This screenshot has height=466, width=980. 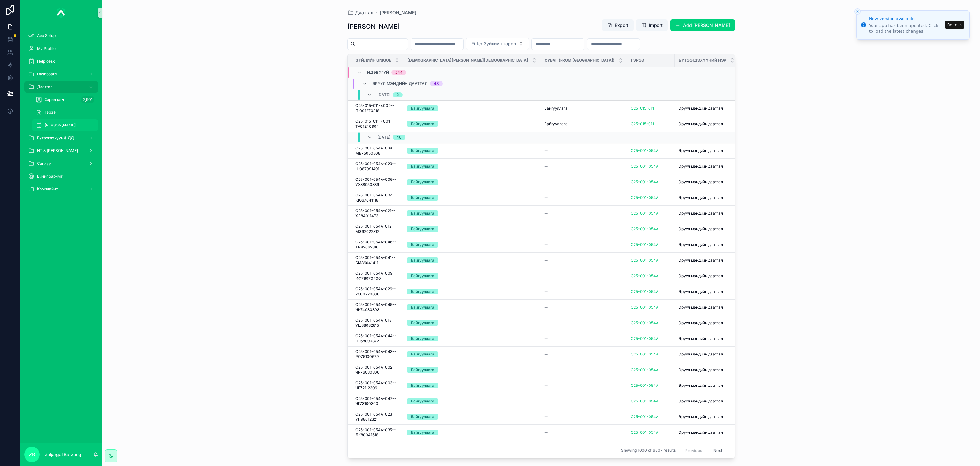 What do you see at coordinates (61, 49) in the screenshot?
I see `a: My Profile` at bounding box center [61, 49].